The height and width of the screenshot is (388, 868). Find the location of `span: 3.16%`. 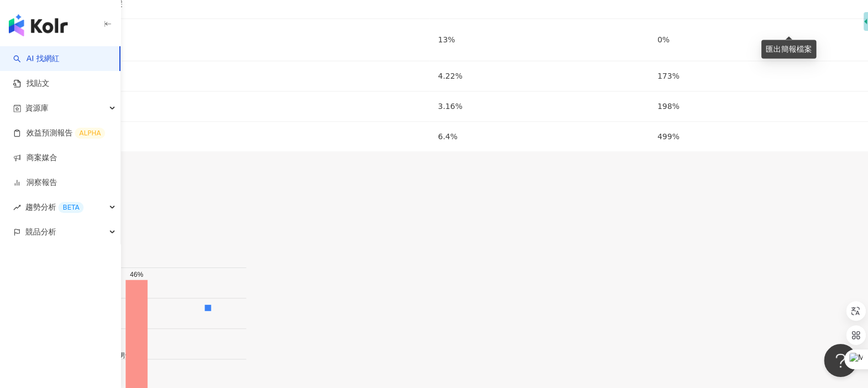

span: 3.16% is located at coordinates (450, 106).